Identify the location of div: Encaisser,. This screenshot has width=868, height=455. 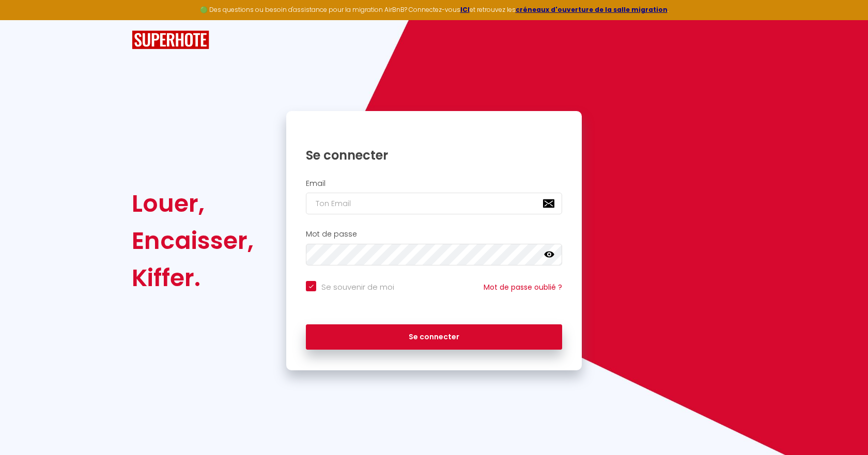
(193, 240).